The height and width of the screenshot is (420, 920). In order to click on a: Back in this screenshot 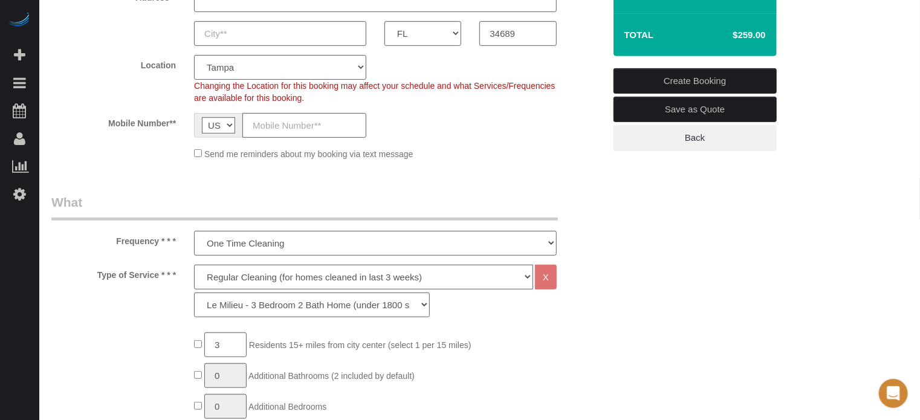, I will do `click(695, 138)`.